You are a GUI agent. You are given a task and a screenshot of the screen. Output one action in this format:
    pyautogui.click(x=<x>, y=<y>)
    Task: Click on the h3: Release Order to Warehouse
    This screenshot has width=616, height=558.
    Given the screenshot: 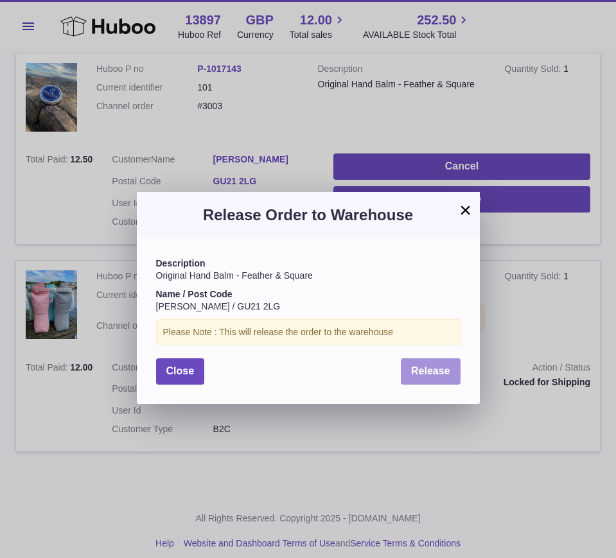 What is the action you would take?
    pyautogui.click(x=308, y=215)
    